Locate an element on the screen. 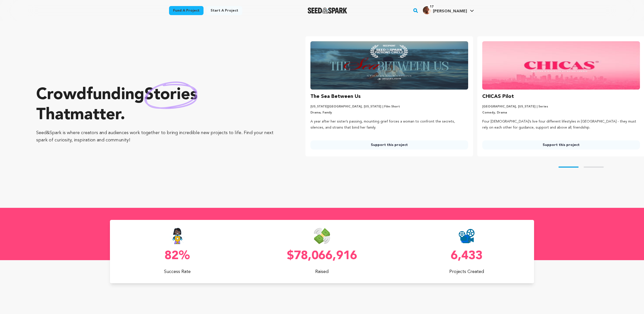  a: Start a project is located at coordinates (224, 10).